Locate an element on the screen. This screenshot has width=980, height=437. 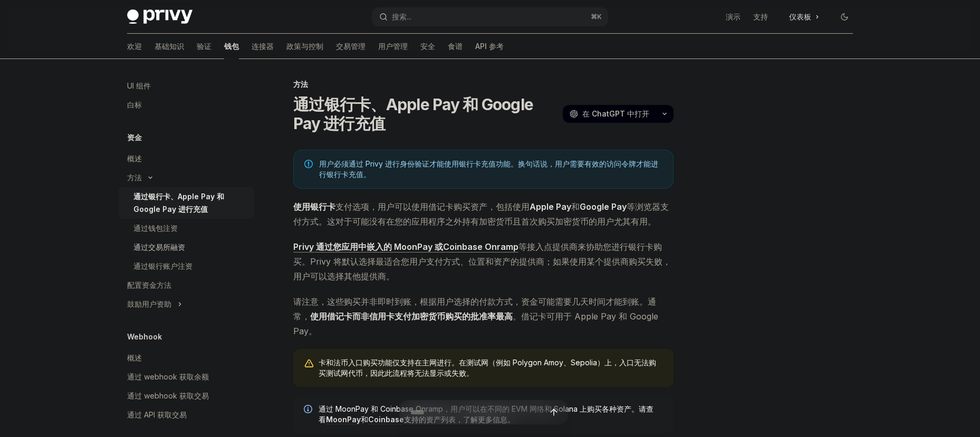
a: 通过 API 获取交易 is located at coordinates (186, 414).